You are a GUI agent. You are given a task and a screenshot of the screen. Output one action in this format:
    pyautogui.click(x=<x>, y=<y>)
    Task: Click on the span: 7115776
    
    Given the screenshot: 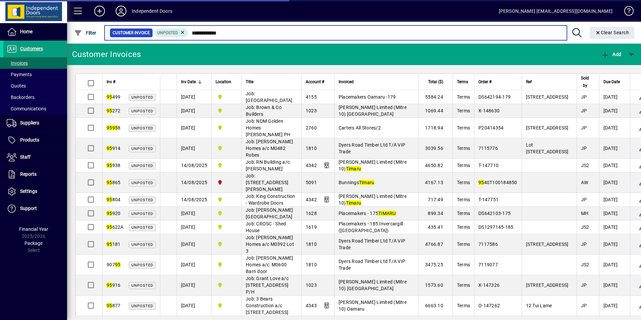 What is the action you would take?
    pyautogui.click(x=488, y=148)
    